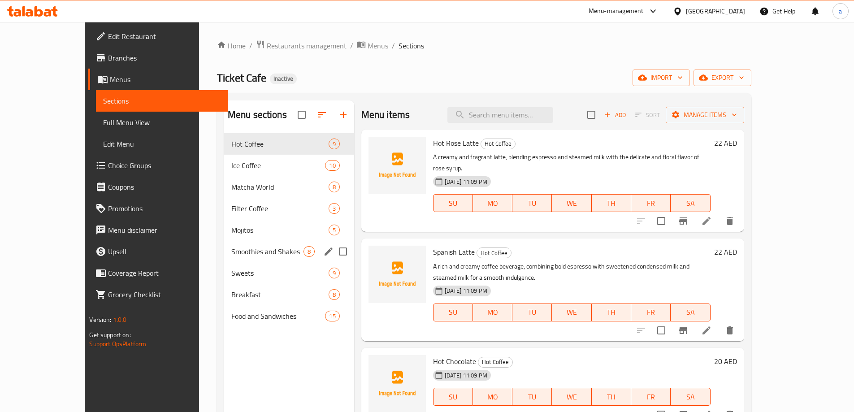 The width and height of the screenshot is (854, 412). What do you see at coordinates (164, 187) in the screenshot?
I see `span: Coupons` at bounding box center [164, 187].